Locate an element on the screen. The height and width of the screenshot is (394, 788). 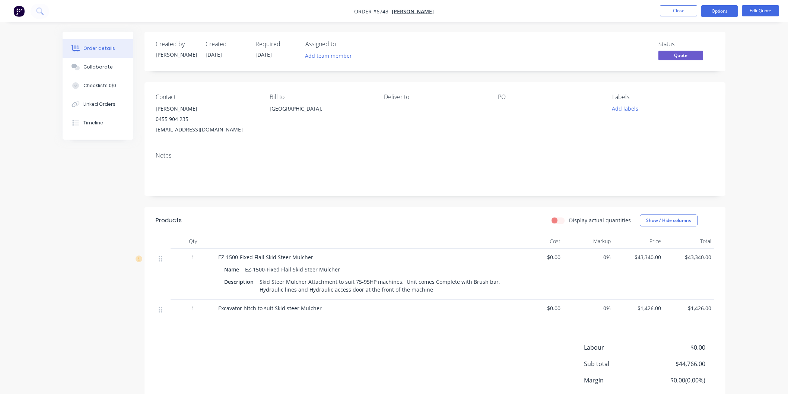
label: Display actual quantities is located at coordinates (600, 220).